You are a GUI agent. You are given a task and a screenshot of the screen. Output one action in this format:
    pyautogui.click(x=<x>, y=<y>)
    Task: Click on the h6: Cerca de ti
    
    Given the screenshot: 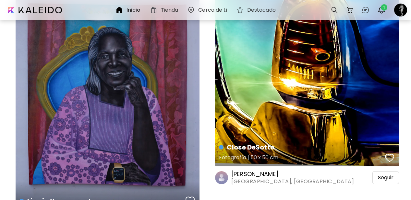 What is the action you would take?
    pyautogui.click(x=212, y=10)
    